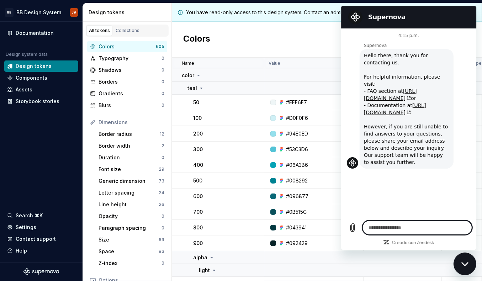 The width and height of the screenshot is (482, 281). Describe the element at coordinates (131, 158) in the screenshot. I see `a: Duration0` at that location.